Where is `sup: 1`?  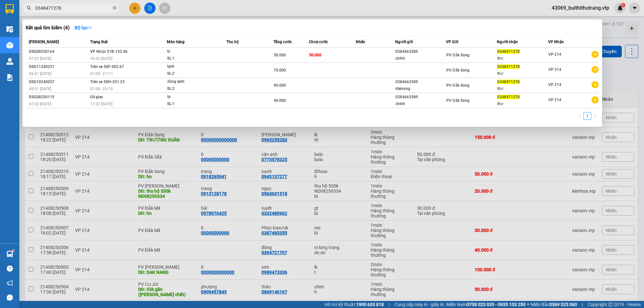
sup: 1 is located at coordinates (13, 251).